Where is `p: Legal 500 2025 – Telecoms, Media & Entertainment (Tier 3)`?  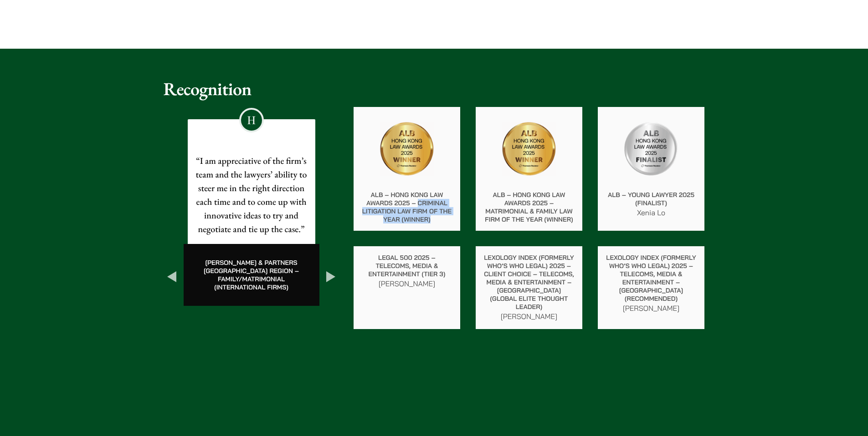 p: Legal 500 2025 – Telecoms, Media & Entertainment (Tier 3) is located at coordinates (407, 265).